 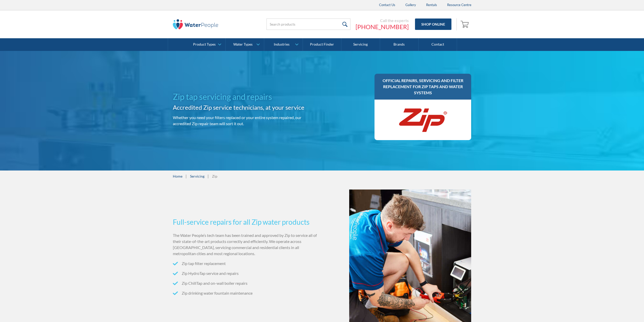 I want to click on a: Open empty cart, so click(x=466, y=24).